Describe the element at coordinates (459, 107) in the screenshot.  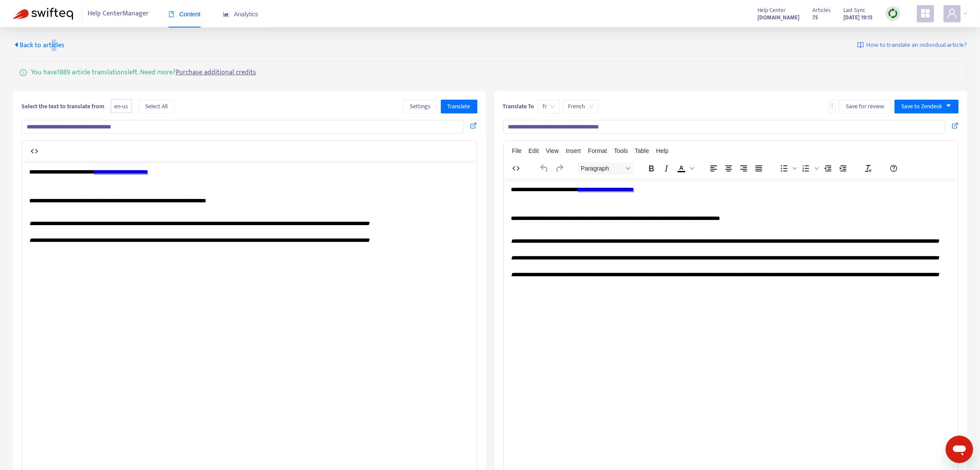
I see `span: Translate` at that location.